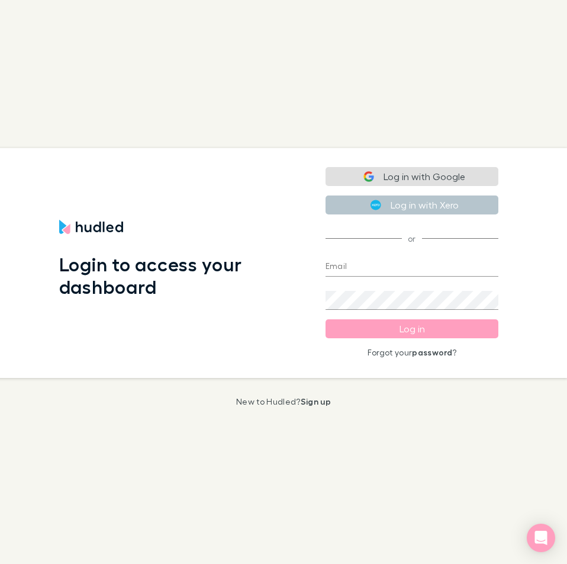 The image size is (567, 564). What do you see at coordinates (369, 176) in the screenshot?
I see `img: Google logo` at bounding box center [369, 176].